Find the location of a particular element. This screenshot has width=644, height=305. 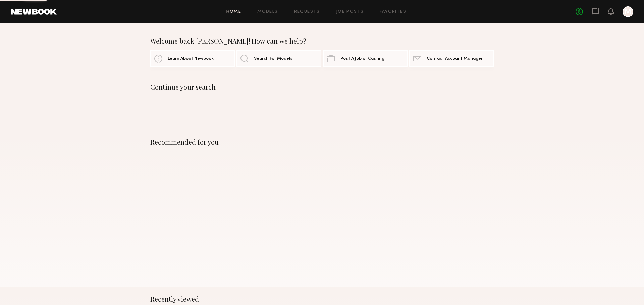

a: Job Posts is located at coordinates (350, 12).